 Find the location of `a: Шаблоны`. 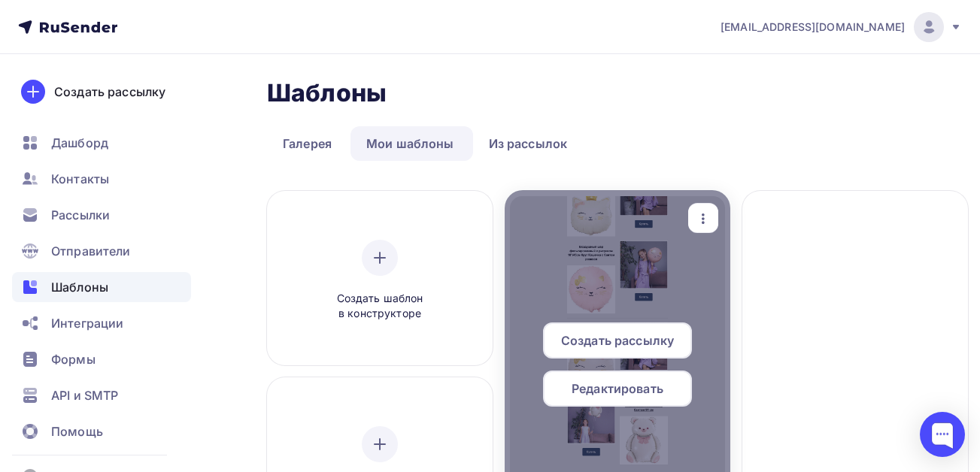

a: Шаблоны is located at coordinates (102, 287).